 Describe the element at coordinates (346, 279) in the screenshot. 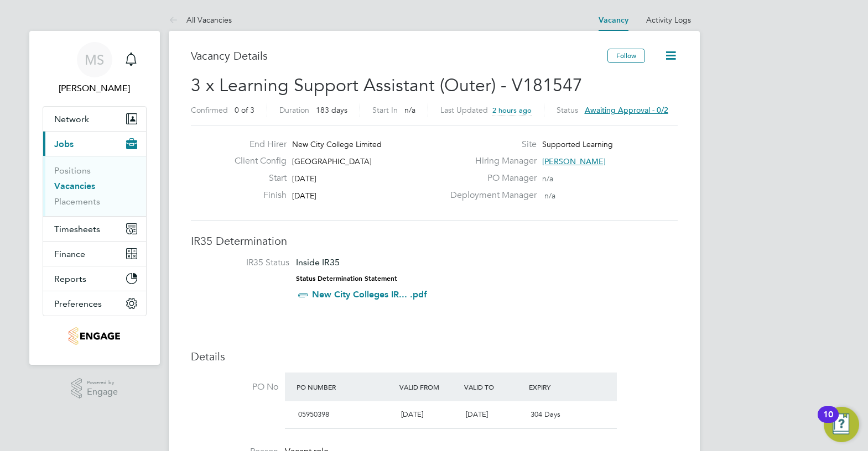

I see `strong: Status Determination Statement` at that location.